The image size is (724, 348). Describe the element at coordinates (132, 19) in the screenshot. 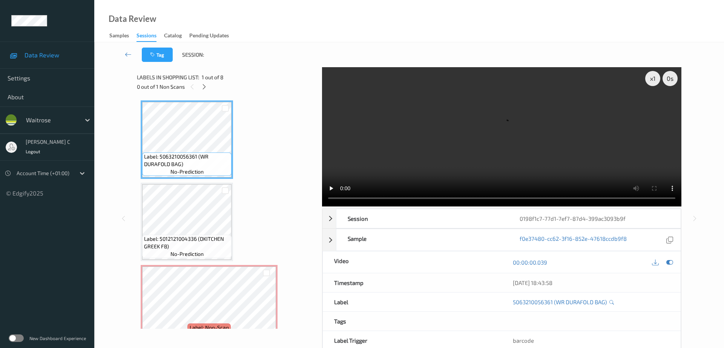

I see `div: Data Review` at that location.